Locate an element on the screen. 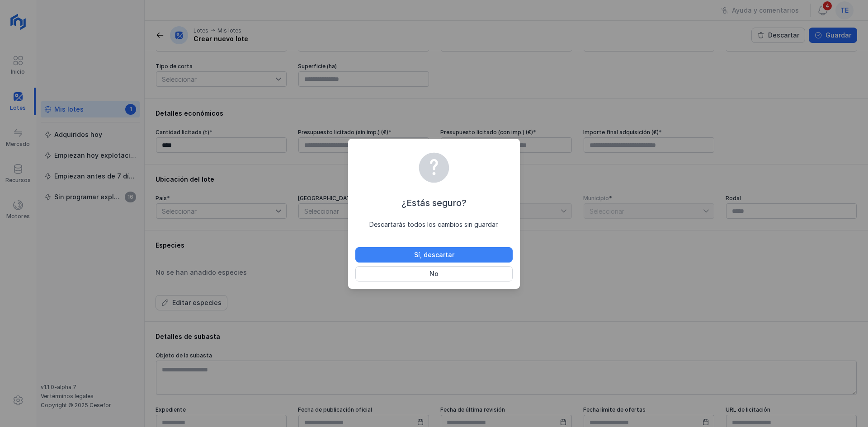  button: Sí, descartar is located at coordinates (434, 255).